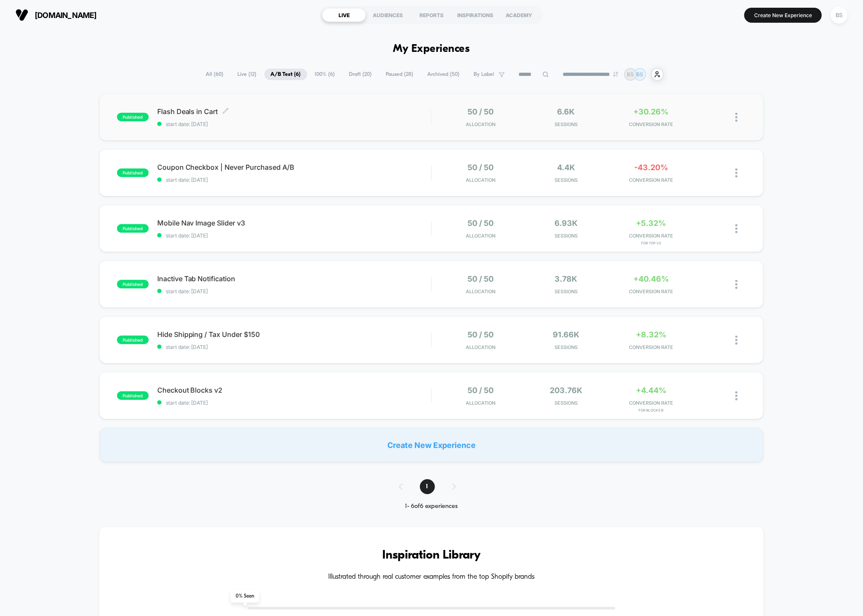 This screenshot has width=863, height=616. What do you see at coordinates (566, 167) in the screenshot?
I see `span: 4.4k` at bounding box center [566, 167].